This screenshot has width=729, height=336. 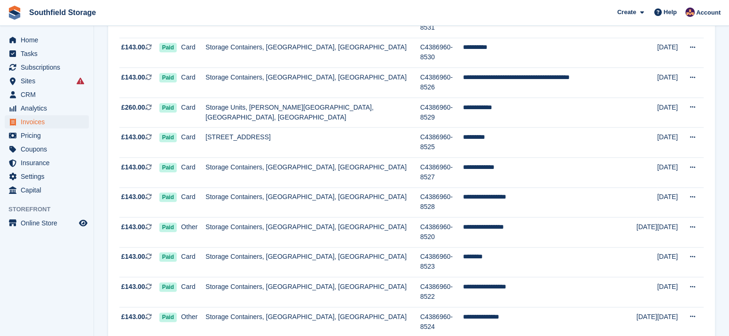 What do you see at coordinates (83, 223) in the screenshot?
I see `a: Preview store` at bounding box center [83, 223].